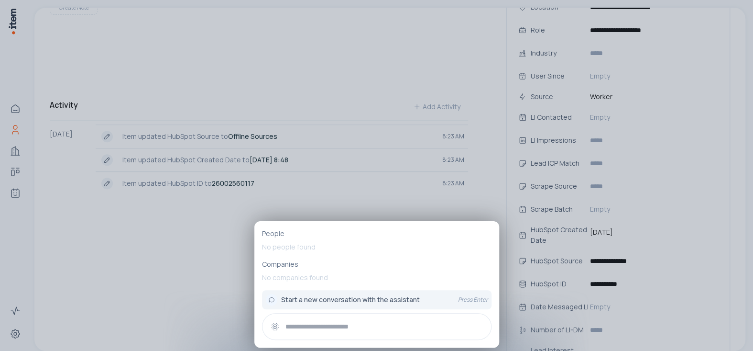 The image size is (753, 351). What do you see at coordinates (377, 233) in the screenshot?
I see `p: People` at bounding box center [377, 233].